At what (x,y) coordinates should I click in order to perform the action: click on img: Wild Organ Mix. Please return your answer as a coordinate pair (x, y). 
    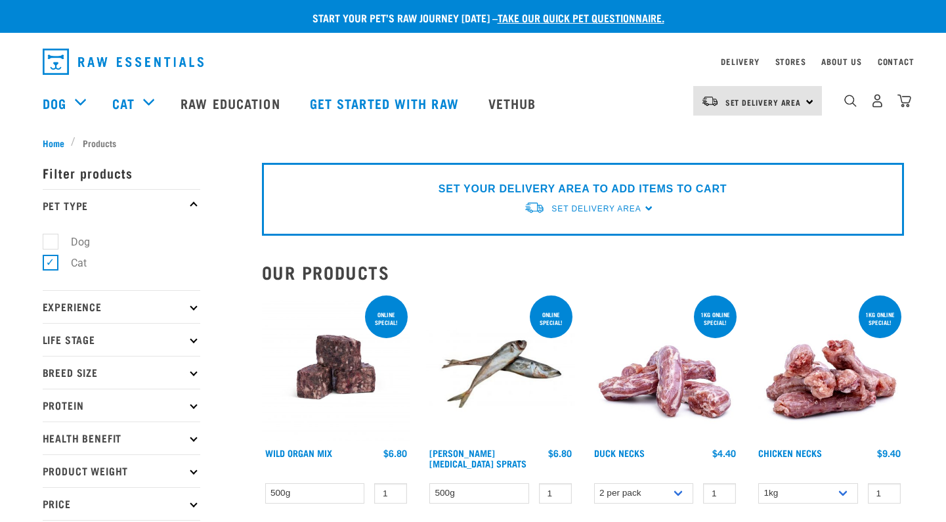
    Looking at the image, I should click on (336, 367).